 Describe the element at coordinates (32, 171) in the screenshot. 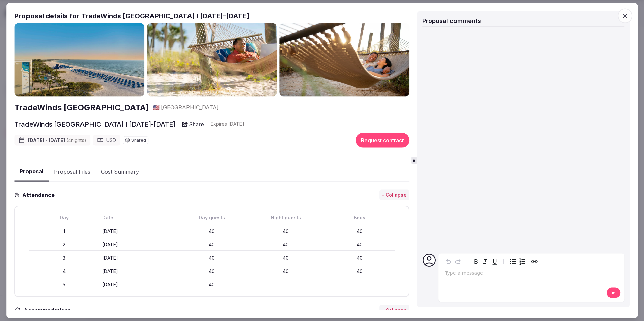

I see `button: Proposal` at that location.